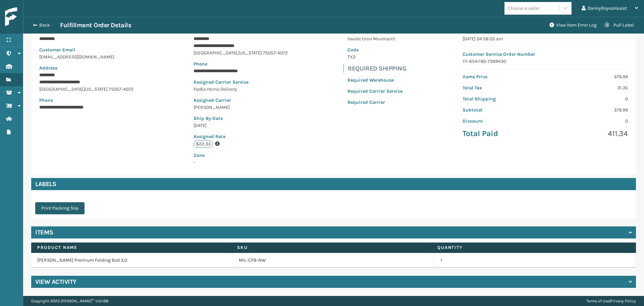 The height and width of the screenshot is (306, 644). Describe the element at coordinates (252, 260) in the screenshot. I see `a: MIL-CFB-NW` at that location.